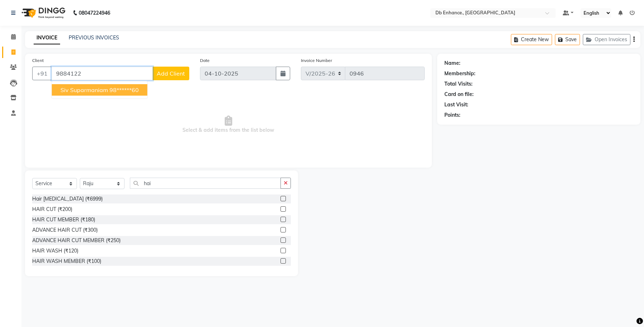  What do you see at coordinates (84, 90) in the screenshot?
I see `span: siv suparmaniam` at bounding box center [84, 90].